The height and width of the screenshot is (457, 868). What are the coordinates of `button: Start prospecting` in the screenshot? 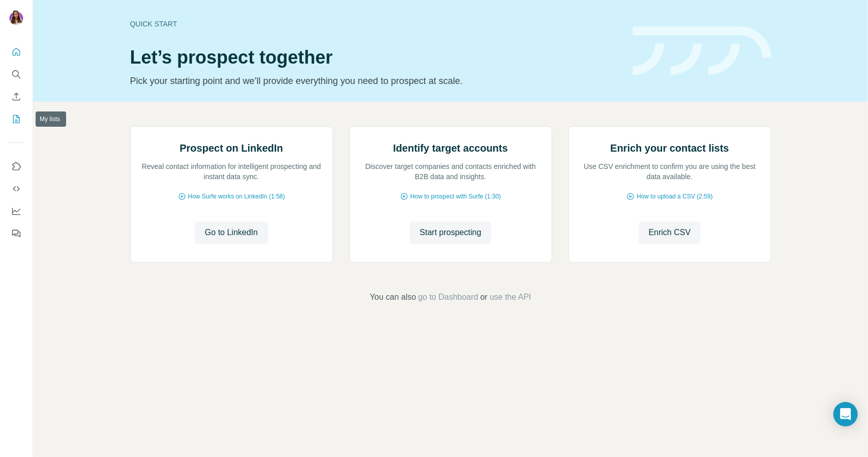 It's located at (451, 233).